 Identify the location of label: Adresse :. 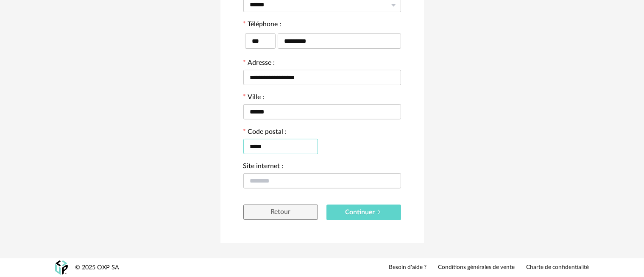
(259, 64).